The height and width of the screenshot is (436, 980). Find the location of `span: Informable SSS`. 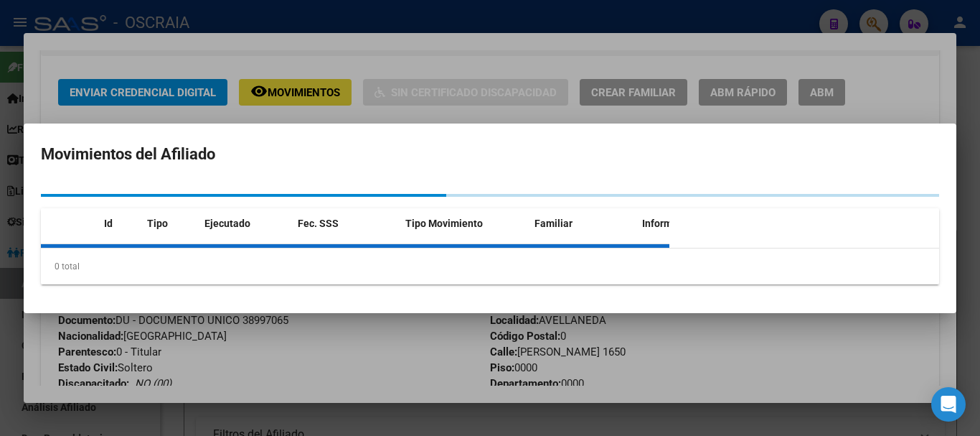

span: Informable SSS is located at coordinates (678, 223).